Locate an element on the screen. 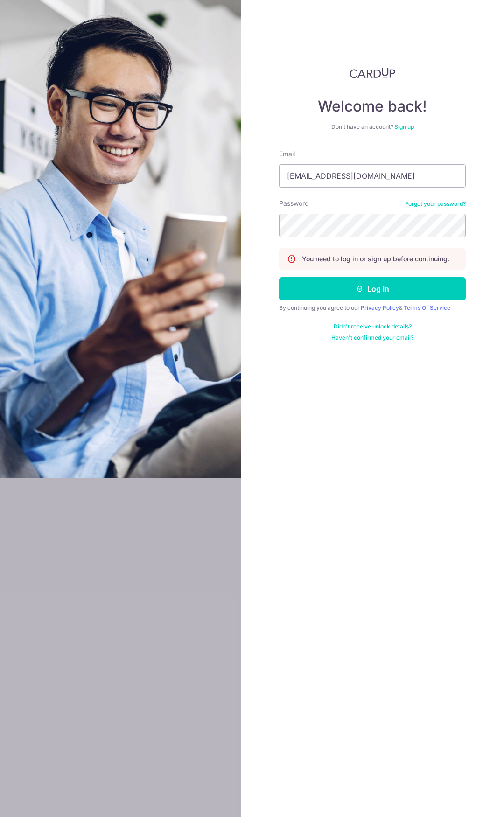 The height and width of the screenshot is (817, 504). button: Log in is located at coordinates (372, 289).